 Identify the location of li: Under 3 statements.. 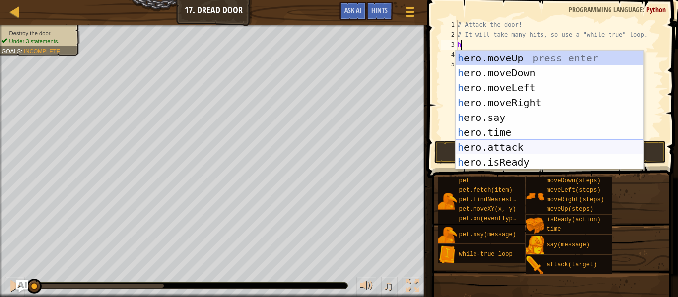
(38, 41).